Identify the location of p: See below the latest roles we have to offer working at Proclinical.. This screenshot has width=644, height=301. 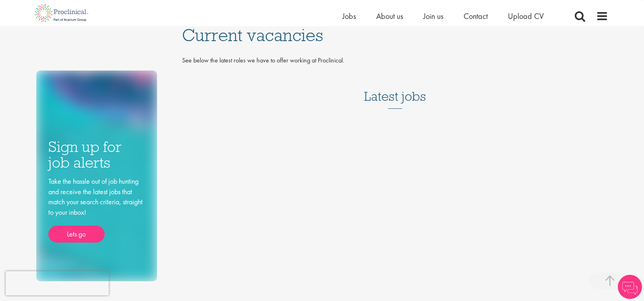
(395, 60).